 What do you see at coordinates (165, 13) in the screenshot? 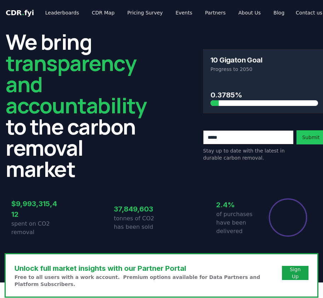
I see `nav: Main` at bounding box center [165, 13].